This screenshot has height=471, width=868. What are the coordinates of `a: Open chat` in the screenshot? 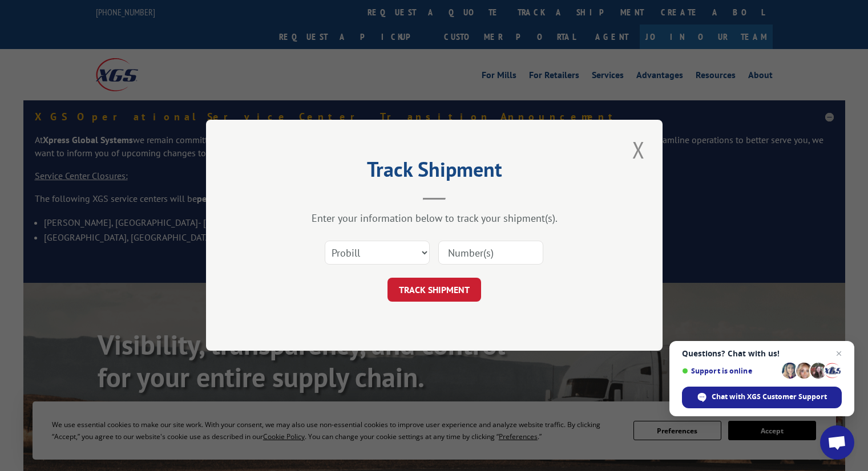 It's located at (837, 442).